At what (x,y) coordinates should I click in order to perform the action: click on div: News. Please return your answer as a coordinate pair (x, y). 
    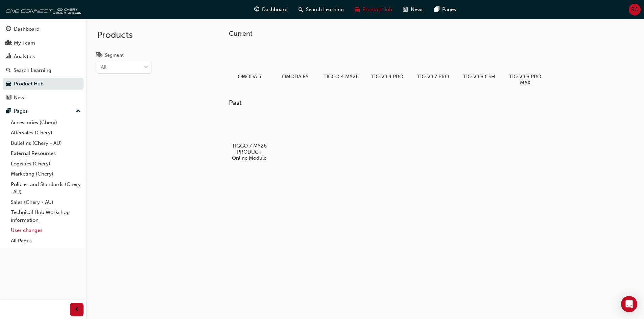
    Looking at the image, I should click on (20, 97).